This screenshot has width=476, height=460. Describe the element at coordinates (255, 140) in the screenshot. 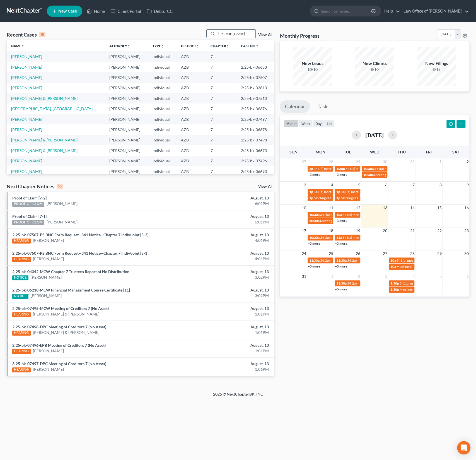

I see `td: 2:25-bk-07498` at that location.